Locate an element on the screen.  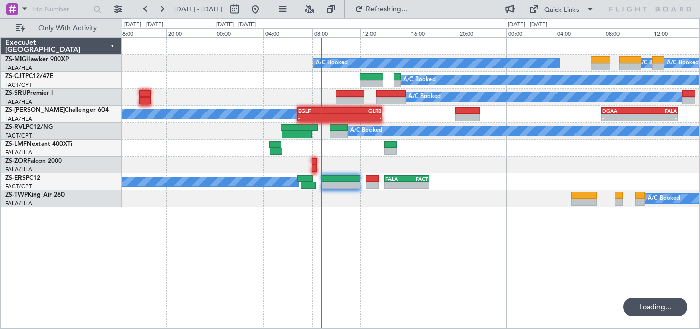
span: ZS-ZOR is located at coordinates (16, 161).